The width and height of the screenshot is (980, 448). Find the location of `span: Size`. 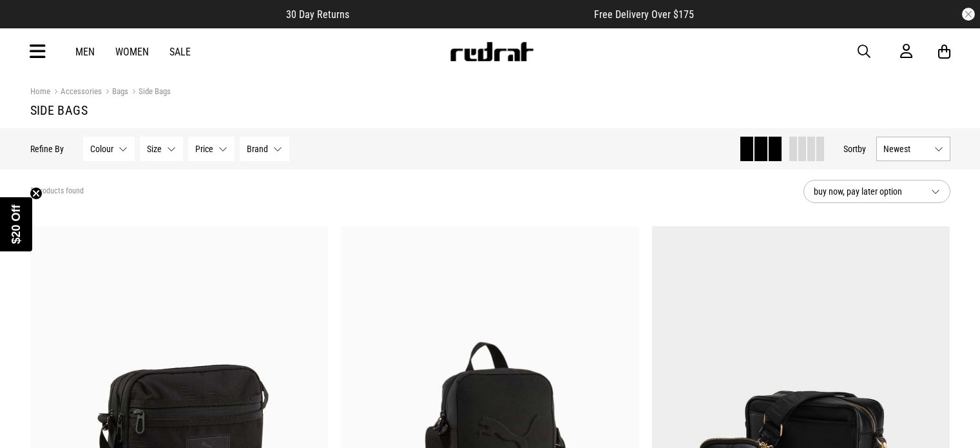

span: Size is located at coordinates (154, 149).